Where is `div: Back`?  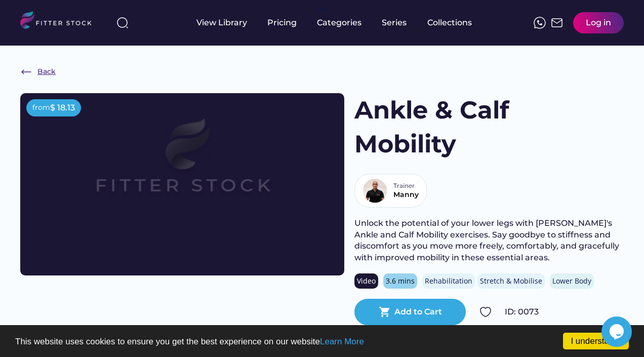 div: Back is located at coordinates (46, 72).